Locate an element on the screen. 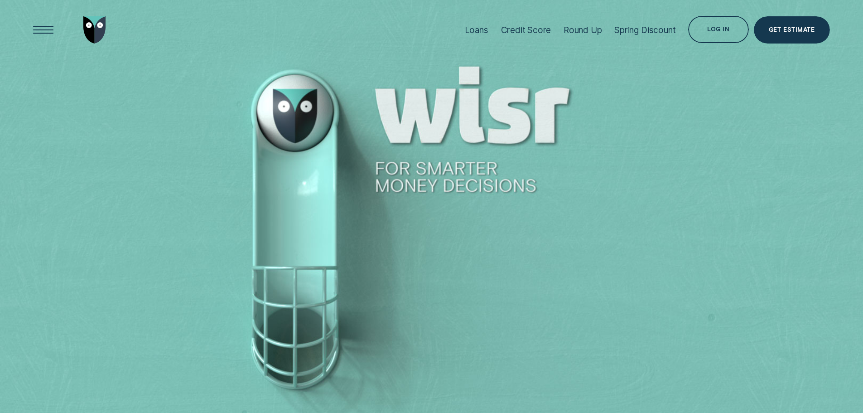 Image resolution: width=863 pixels, height=413 pixels. button: Log in is located at coordinates (718, 29).